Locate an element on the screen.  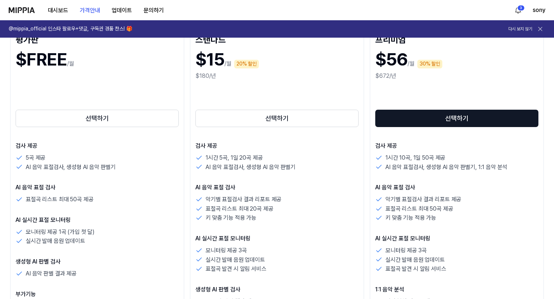
p: 모니터링 제공 1곡 (가입 첫 달) is located at coordinates (60, 232).